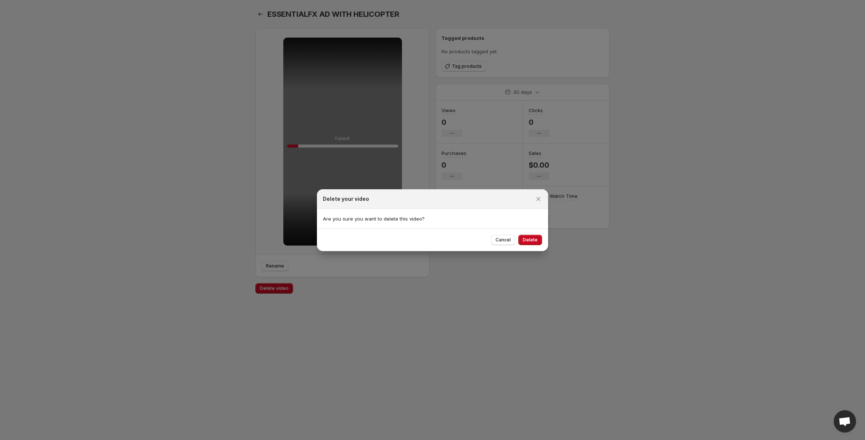 This screenshot has width=865, height=440. I want to click on span: Delete, so click(530, 240).